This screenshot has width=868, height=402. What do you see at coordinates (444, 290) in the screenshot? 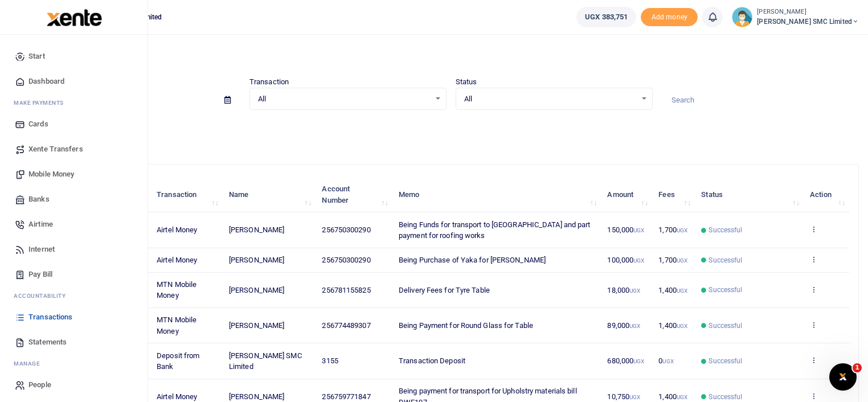
I see `span: Delivery Fees for Tyre Table` at bounding box center [444, 290].